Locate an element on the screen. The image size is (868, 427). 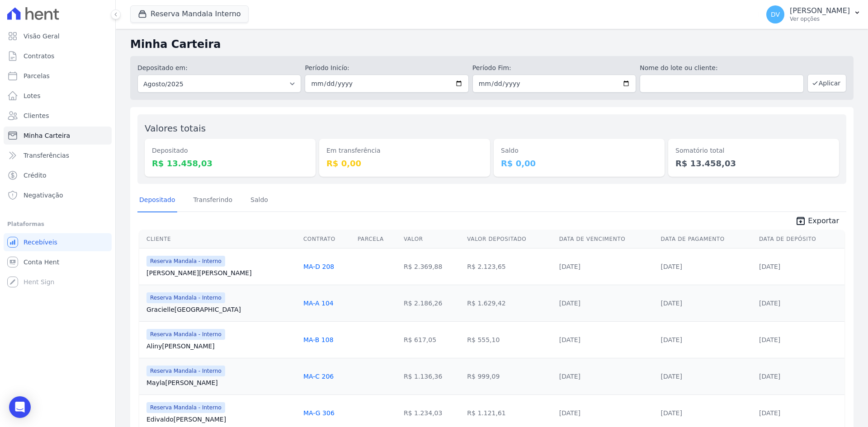
a: Clientes is located at coordinates (57, 115).